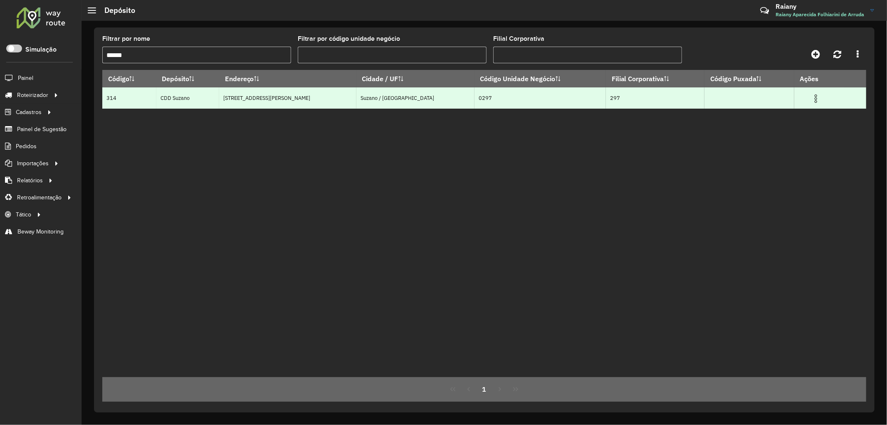  I want to click on td: 297, so click(655, 98).